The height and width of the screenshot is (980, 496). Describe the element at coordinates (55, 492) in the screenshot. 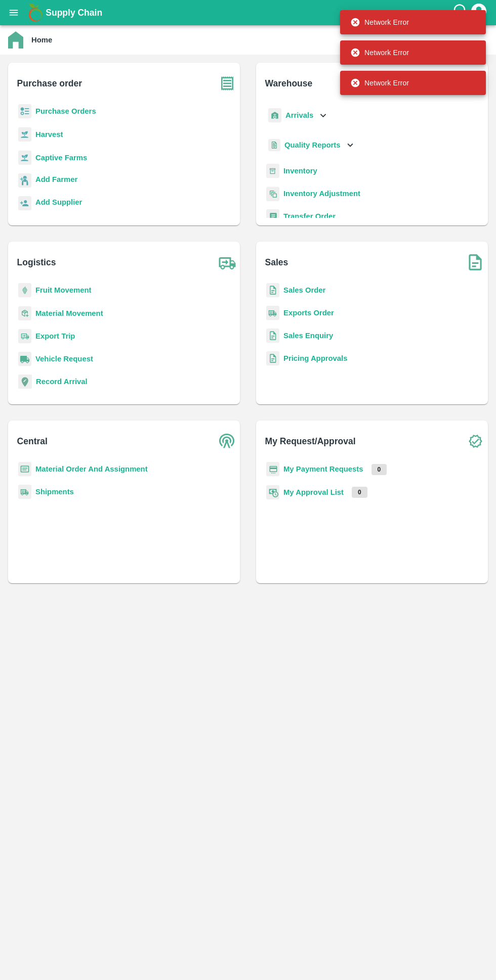

I see `b: Shipments` at that location.